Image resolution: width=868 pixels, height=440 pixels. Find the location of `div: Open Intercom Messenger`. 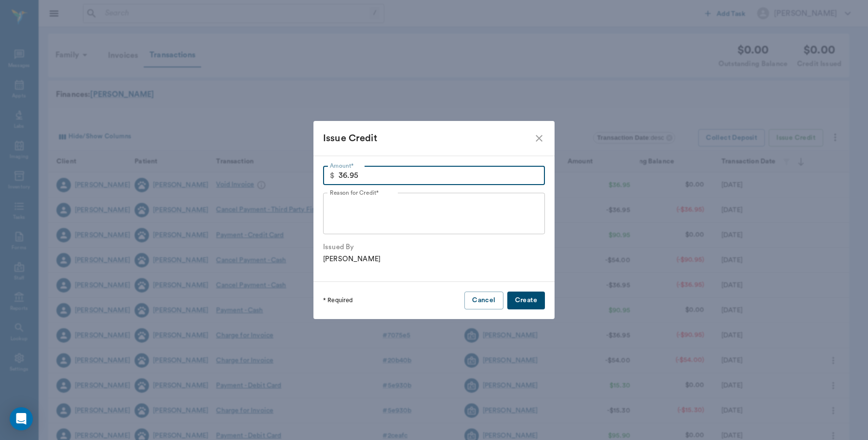

div: Open Intercom Messenger is located at coordinates (21, 419).